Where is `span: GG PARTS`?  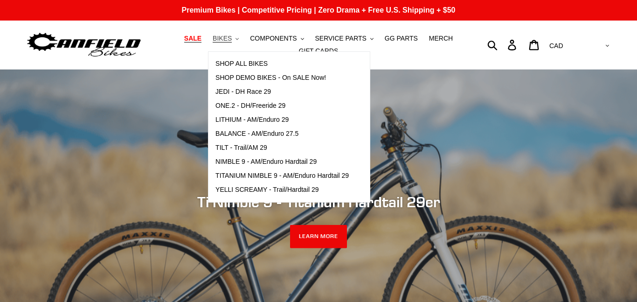
span: GG PARTS is located at coordinates (401, 38).